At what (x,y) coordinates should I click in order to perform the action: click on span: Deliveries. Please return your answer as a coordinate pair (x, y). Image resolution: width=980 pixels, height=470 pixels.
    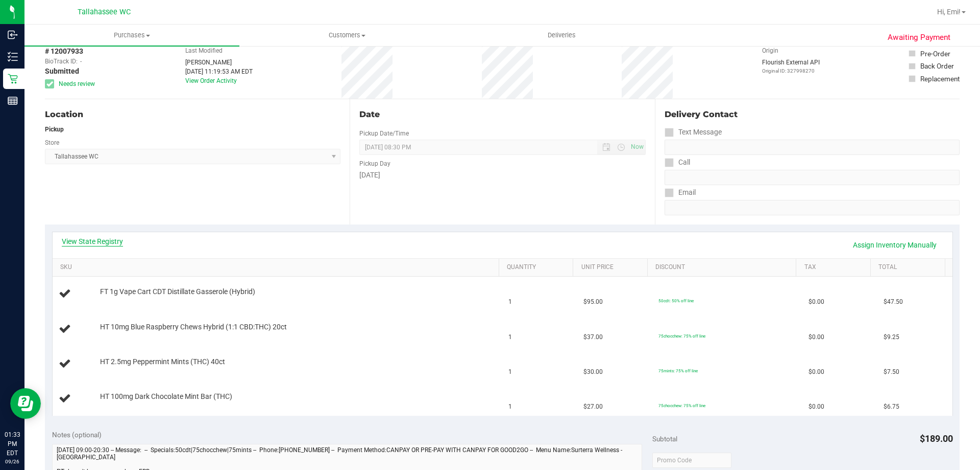
    Looking at the image, I should click on (561, 35).